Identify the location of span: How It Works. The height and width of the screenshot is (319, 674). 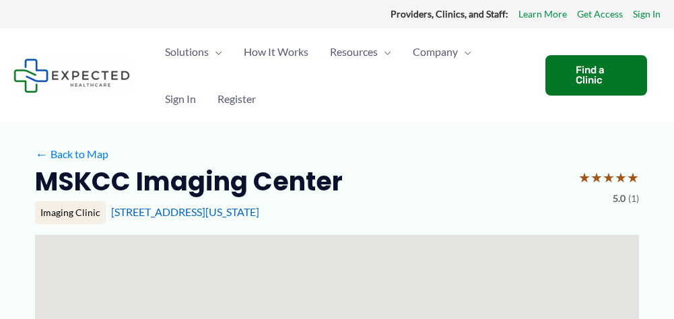
(276, 52).